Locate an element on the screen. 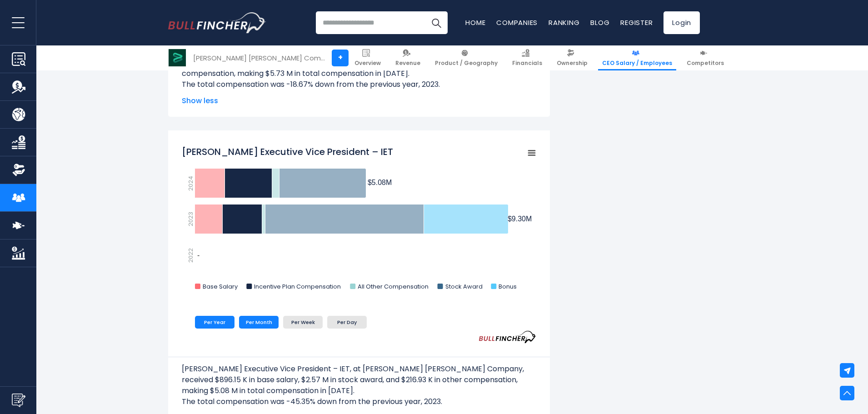 Image resolution: width=868 pixels, height=414 pixels. img: Ownership is located at coordinates (19, 170).